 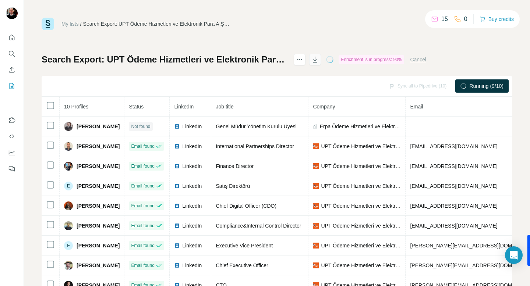 What do you see at coordinates (12, 153) in the screenshot?
I see `button: Dashboard` at bounding box center [12, 153].